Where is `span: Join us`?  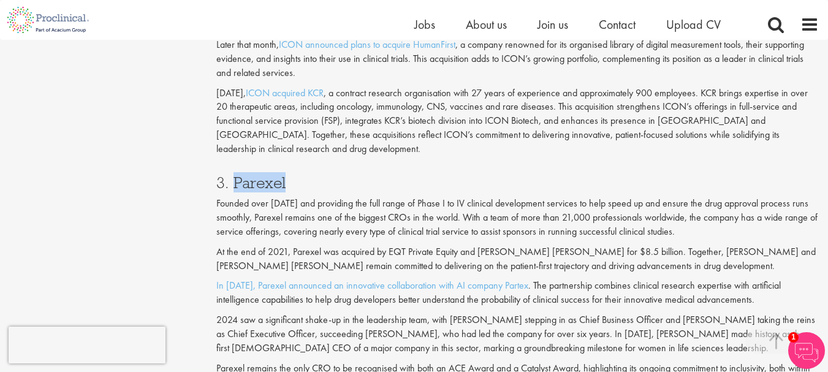 span: Join us is located at coordinates (552, 25).